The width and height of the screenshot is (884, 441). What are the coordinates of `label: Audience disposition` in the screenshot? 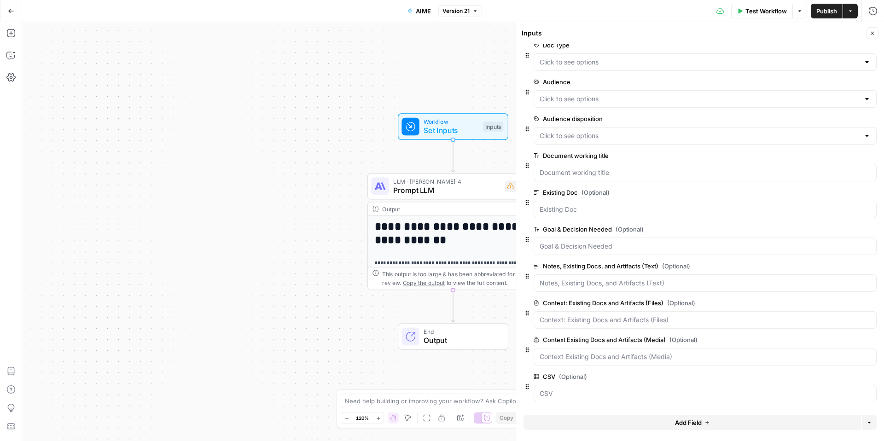 It's located at (679, 119).